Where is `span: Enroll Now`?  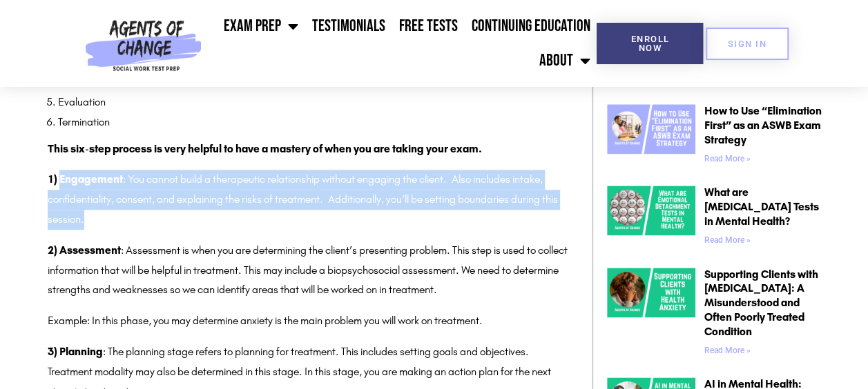
span: Enroll Now is located at coordinates (650, 43).